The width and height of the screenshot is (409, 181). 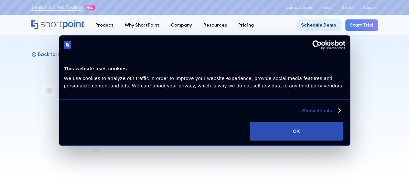 I want to click on a: Usercentrics Cookiebot - opens in a new window, so click(x=317, y=45).